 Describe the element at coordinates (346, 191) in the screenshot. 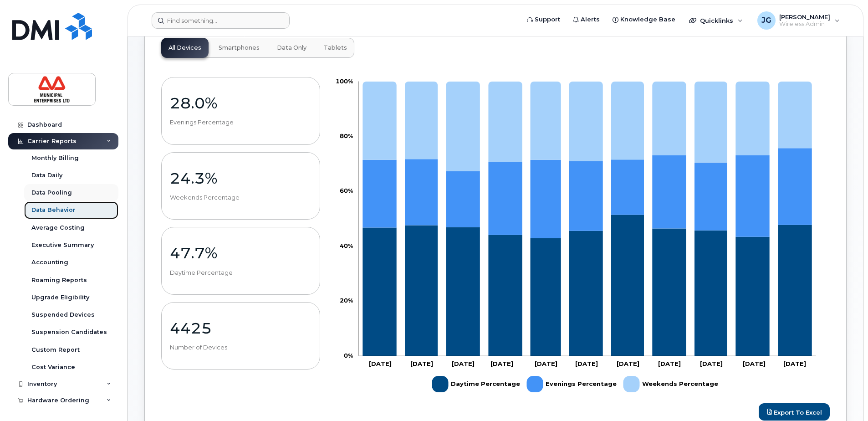

I see `tspan: 60%` at that location.